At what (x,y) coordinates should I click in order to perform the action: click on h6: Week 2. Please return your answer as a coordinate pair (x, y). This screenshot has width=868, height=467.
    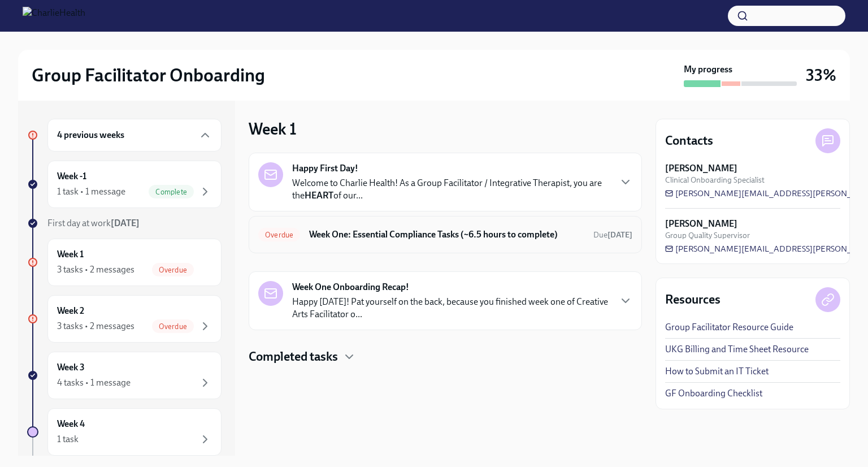
    Looking at the image, I should click on (70, 310).